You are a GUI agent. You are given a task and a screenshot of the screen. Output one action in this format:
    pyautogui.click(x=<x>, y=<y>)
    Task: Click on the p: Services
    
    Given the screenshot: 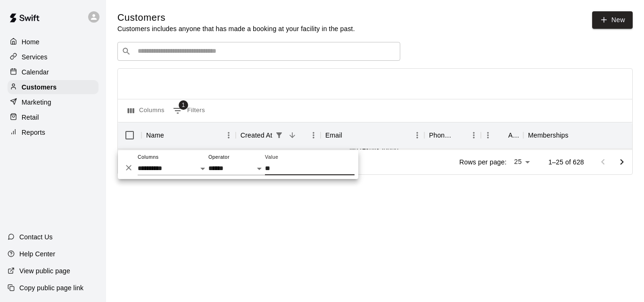 What is the action you would take?
    pyautogui.click(x=34, y=57)
    